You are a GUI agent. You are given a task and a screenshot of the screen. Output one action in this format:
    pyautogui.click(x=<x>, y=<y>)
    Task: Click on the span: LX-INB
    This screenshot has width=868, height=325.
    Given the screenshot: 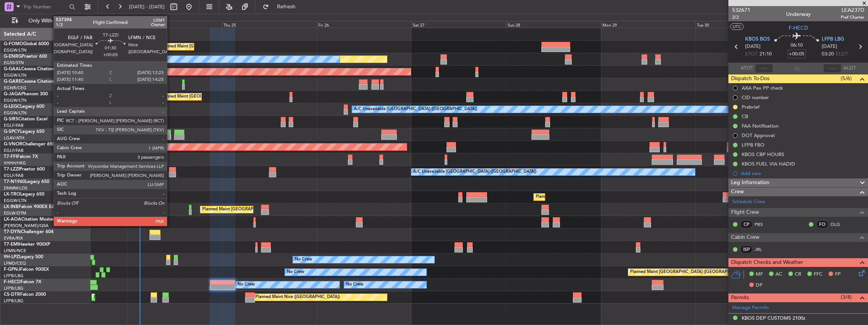 What is the action you would take?
    pyautogui.click(x=11, y=207)
    